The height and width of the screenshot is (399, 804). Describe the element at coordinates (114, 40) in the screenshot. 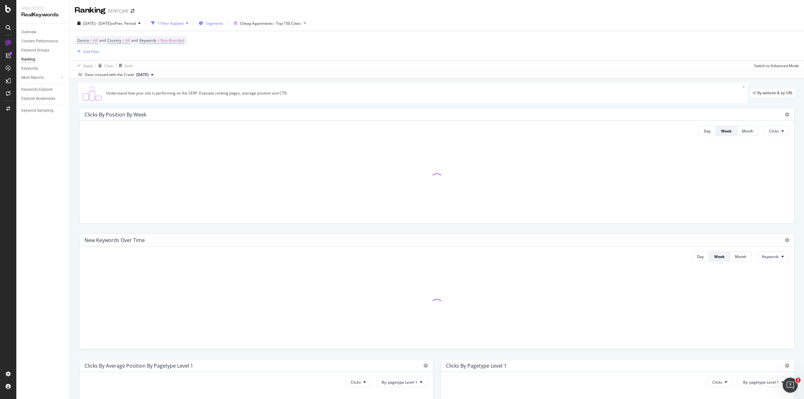

I see `span: Country` at that location.